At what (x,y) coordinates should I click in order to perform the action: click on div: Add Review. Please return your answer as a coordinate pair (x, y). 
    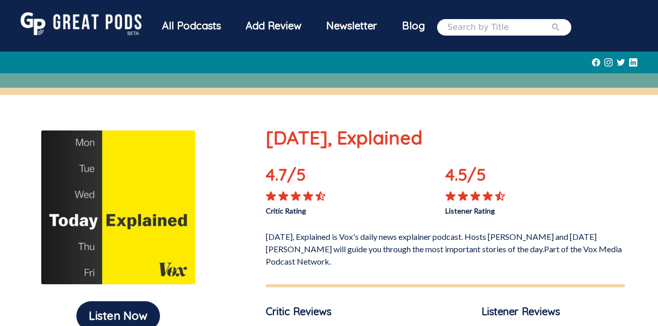
    Looking at the image, I should click on (274, 26).